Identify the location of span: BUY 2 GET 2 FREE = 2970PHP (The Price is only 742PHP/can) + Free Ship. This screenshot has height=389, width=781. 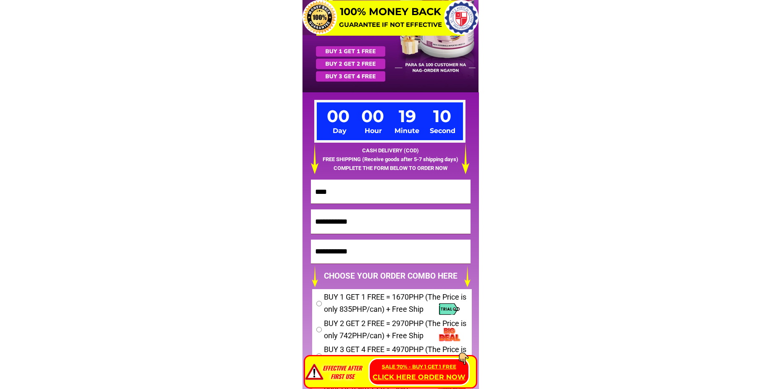
(396, 330).